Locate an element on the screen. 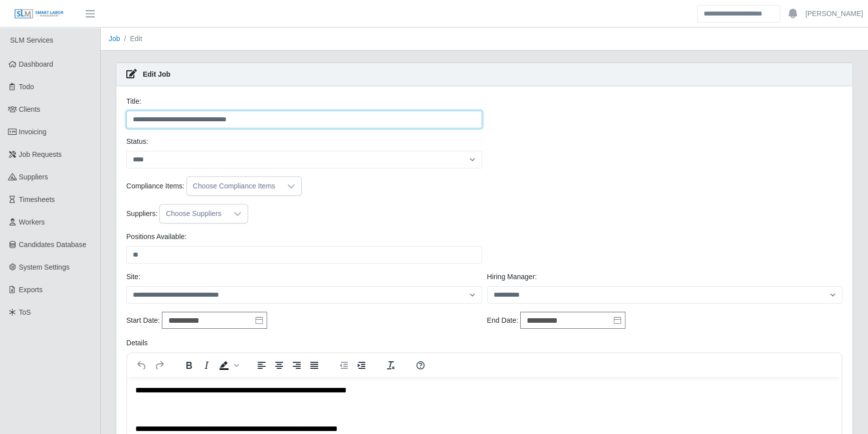  strong: Edit Job is located at coordinates (156, 74).